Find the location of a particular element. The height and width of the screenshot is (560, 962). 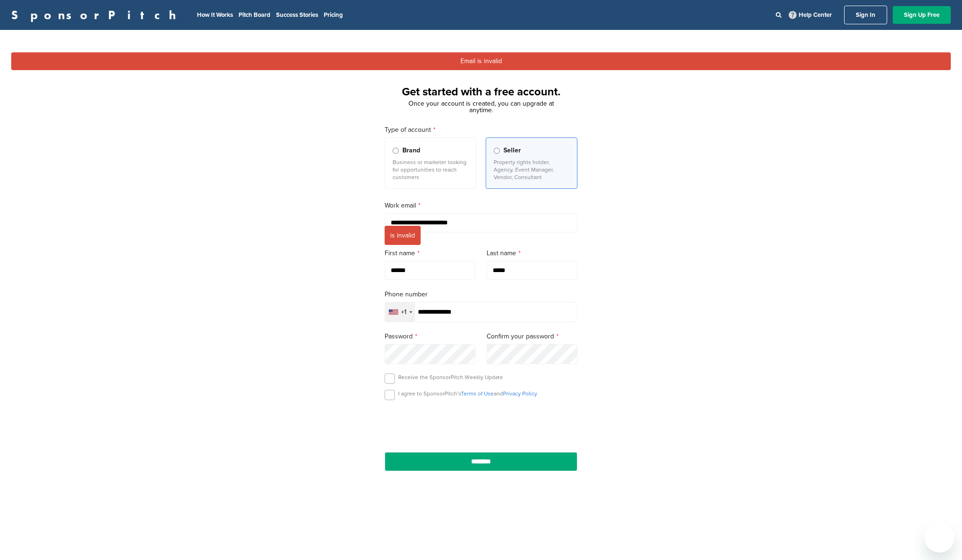

label: Password is located at coordinates (430, 336).